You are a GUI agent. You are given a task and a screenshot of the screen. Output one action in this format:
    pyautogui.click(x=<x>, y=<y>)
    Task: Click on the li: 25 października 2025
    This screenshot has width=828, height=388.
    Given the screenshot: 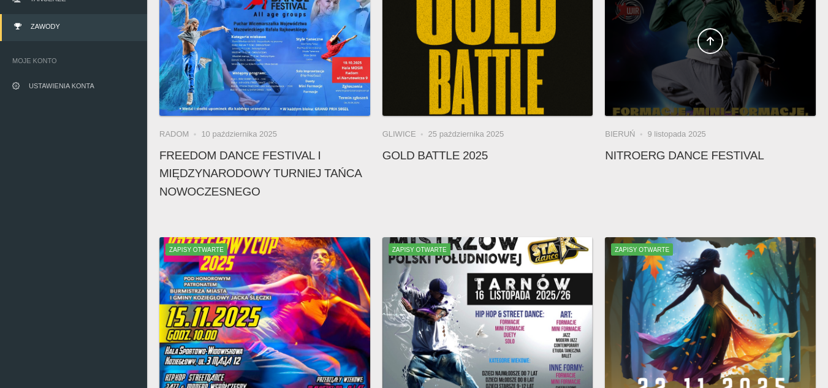 What is the action you would take?
    pyautogui.click(x=466, y=134)
    